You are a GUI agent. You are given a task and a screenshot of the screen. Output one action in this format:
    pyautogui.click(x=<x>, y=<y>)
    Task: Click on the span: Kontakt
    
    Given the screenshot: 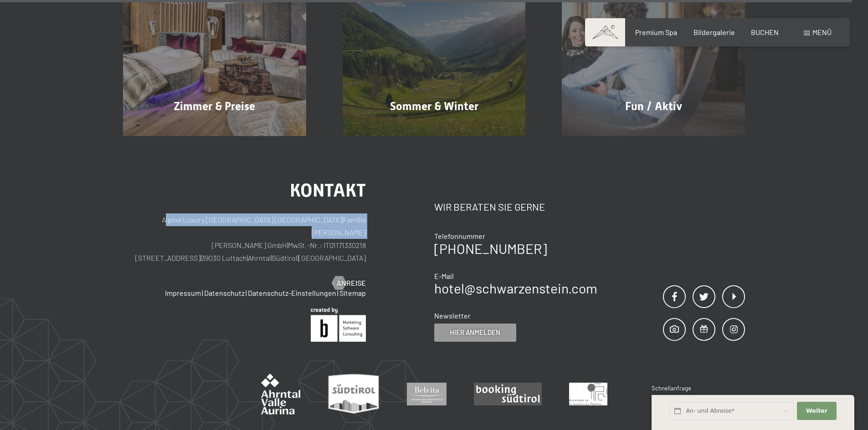 What is the action you would take?
    pyautogui.click(x=328, y=190)
    